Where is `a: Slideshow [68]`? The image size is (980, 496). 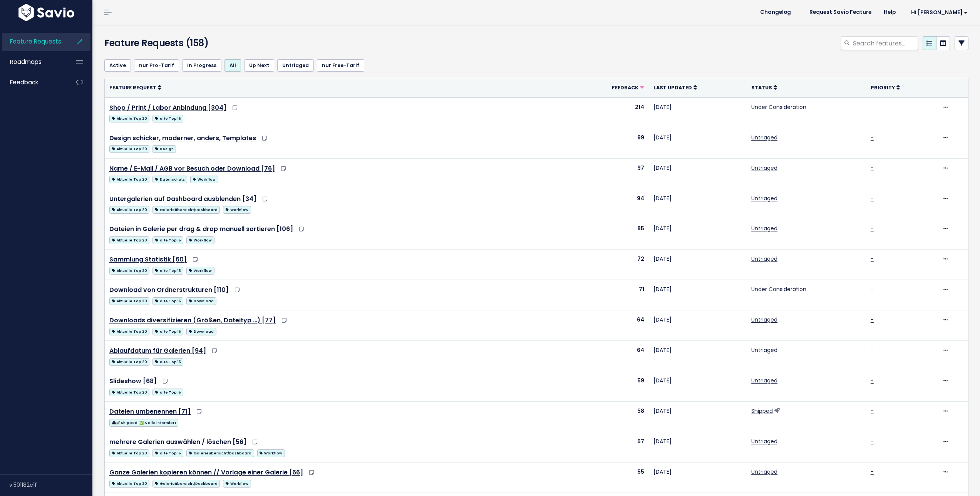
a: Slideshow [68] is located at coordinates (133, 381).